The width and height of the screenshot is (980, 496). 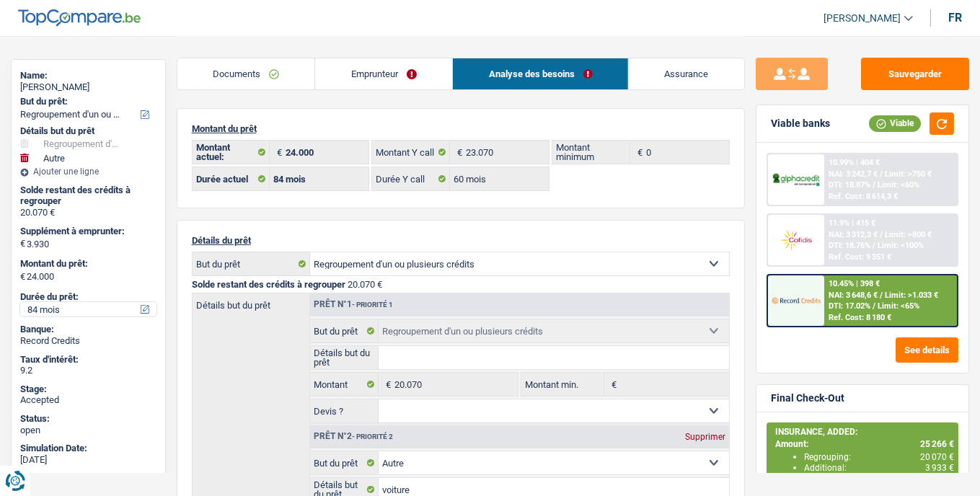 I want to click on span: Limit: >750 €, so click(x=908, y=174).